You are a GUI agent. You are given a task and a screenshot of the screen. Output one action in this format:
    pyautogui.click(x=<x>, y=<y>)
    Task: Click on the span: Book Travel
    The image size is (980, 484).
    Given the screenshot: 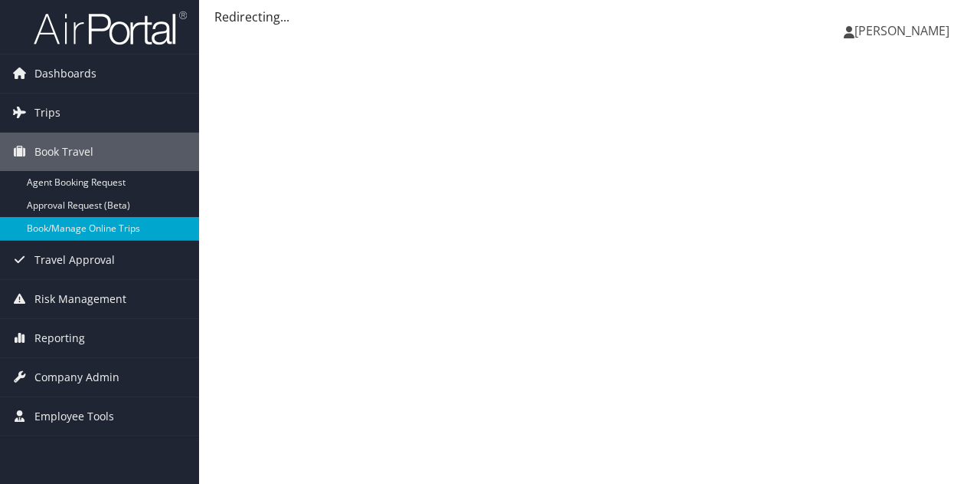 What is the action you would take?
    pyautogui.click(x=64, y=152)
    